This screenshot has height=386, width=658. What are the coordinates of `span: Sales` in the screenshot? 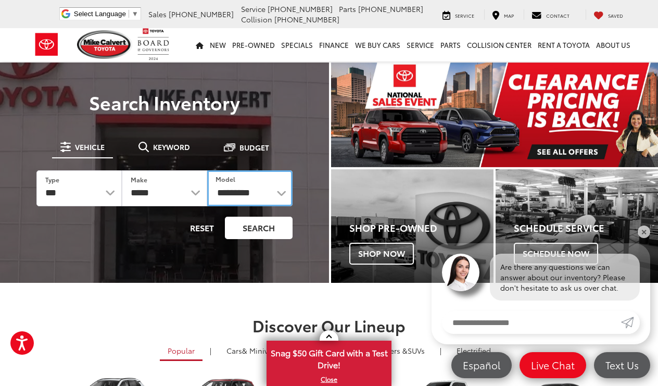 It's located at (157, 14).